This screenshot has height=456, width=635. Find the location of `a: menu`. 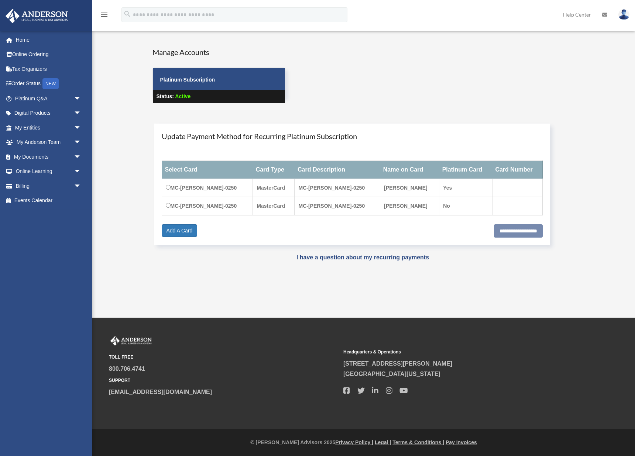

a: menu is located at coordinates (104, 16).